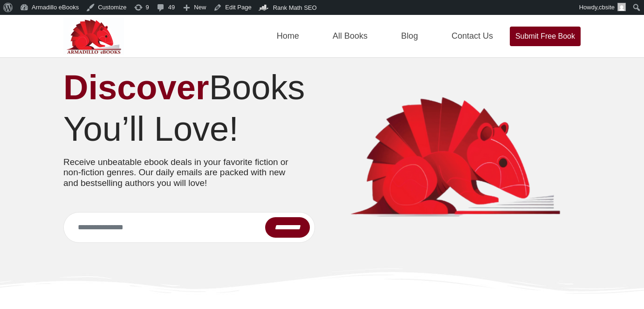  Describe the element at coordinates (190, 109) in the screenshot. I see `h1: Books You’ll Love!` at that location.